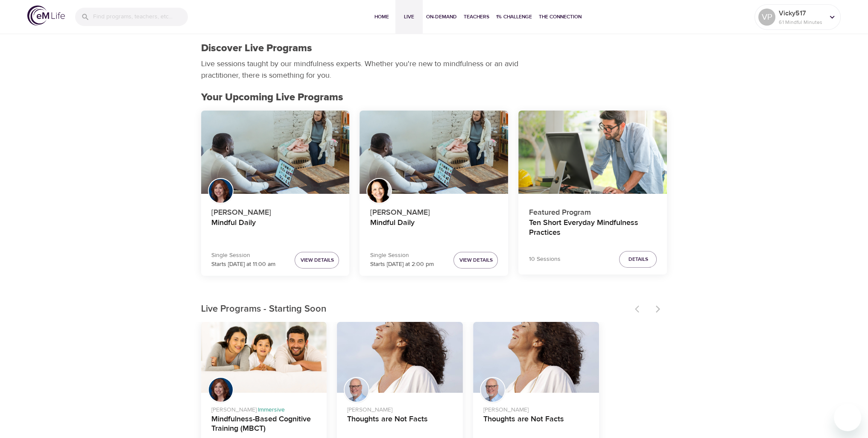 The width and height of the screenshot is (868, 438). I want to click on span: Live, so click(409, 17).